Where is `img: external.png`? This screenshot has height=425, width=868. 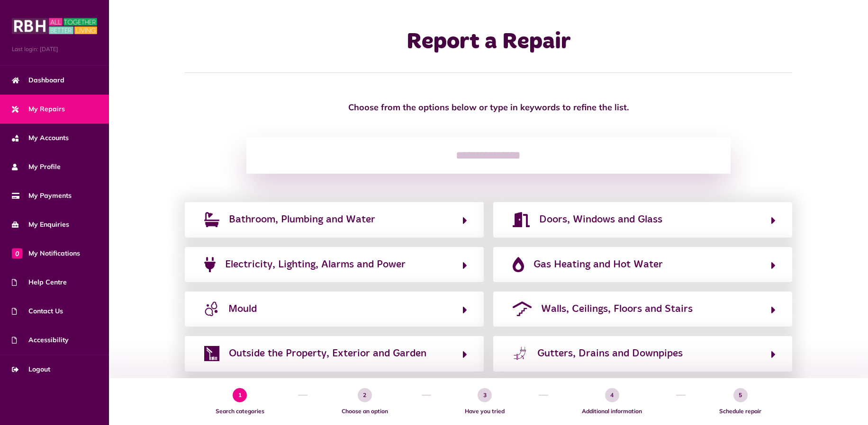 img: external.png is located at coordinates (211, 353).